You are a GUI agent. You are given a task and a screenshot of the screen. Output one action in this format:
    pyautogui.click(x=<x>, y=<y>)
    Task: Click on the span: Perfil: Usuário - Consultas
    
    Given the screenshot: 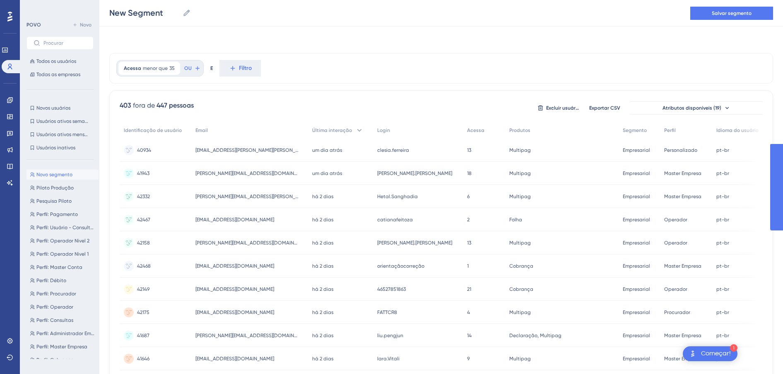 What is the action you would take?
    pyautogui.click(x=66, y=228)
    